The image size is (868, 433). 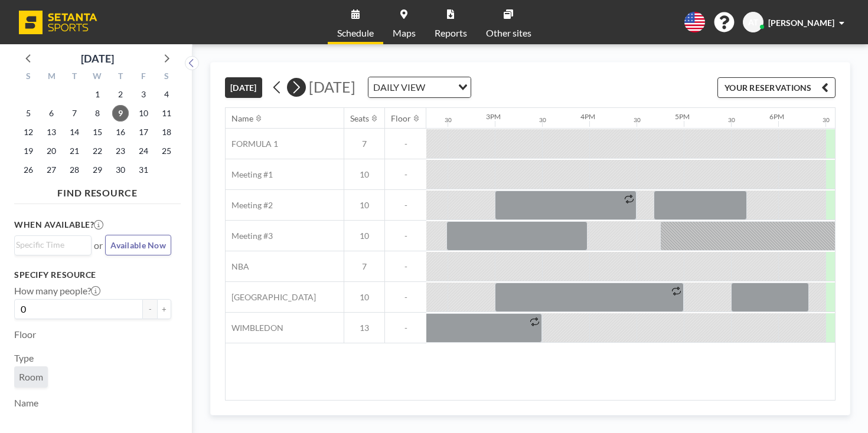 What do you see at coordinates (254, 328) in the screenshot?
I see `span: WIMBLEDON` at bounding box center [254, 328].